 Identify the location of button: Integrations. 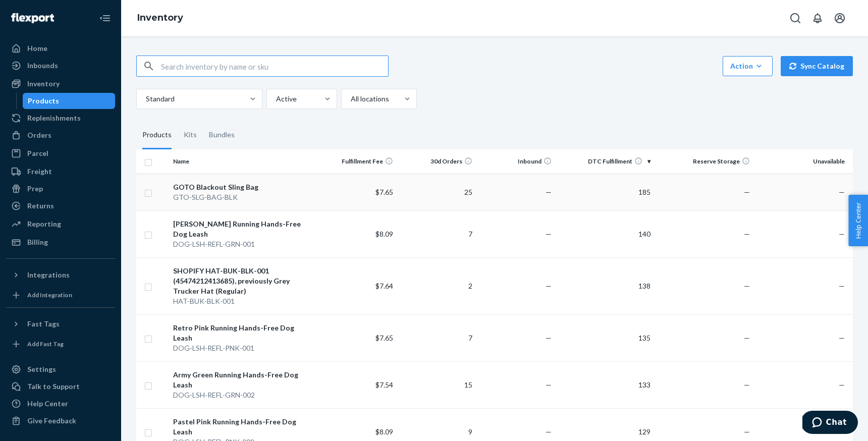
(61, 275).